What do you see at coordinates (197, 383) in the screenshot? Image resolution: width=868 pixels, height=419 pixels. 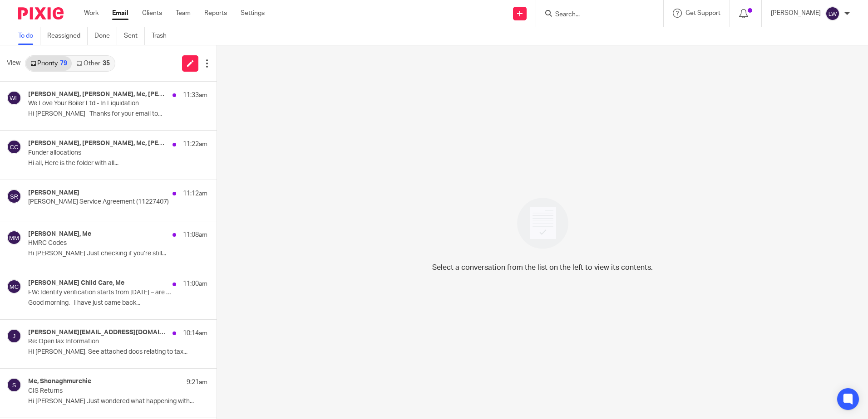 I see `p: 9:21am` at bounding box center [197, 383].